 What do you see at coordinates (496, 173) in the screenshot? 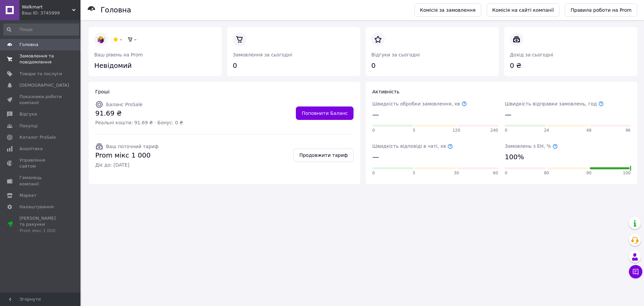
I see `span: 60` at bounding box center [496, 173].